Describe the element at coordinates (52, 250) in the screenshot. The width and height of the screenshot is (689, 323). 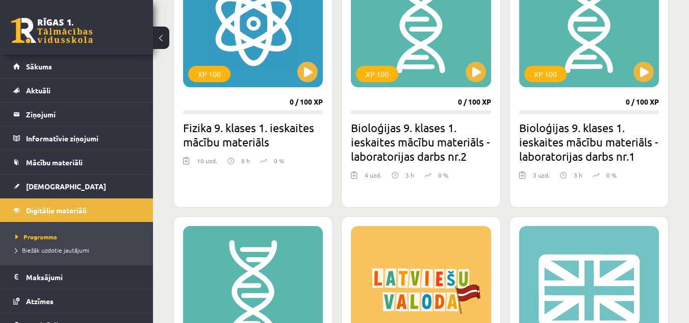
I see `span: Biežāk uzdotie jautājumi` at that location.